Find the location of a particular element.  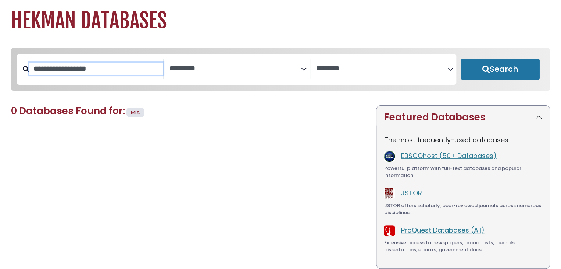

a: EBSCOhost (50+ Databases) is located at coordinates (449, 155).